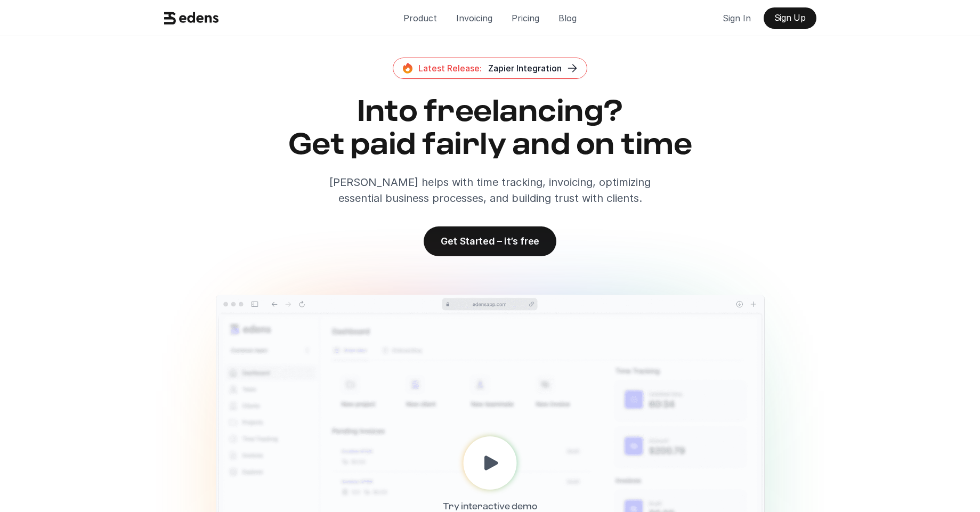  Describe the element at coordinates (737, 18) in the screenshot. I see `a: Sign In` at that location.